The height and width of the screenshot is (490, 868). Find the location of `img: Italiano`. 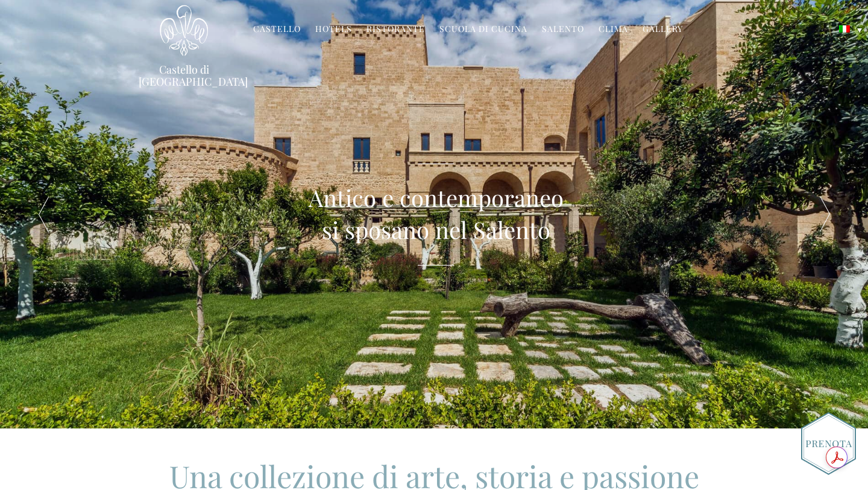

img: Italiano is located at coordinates (845, 29).